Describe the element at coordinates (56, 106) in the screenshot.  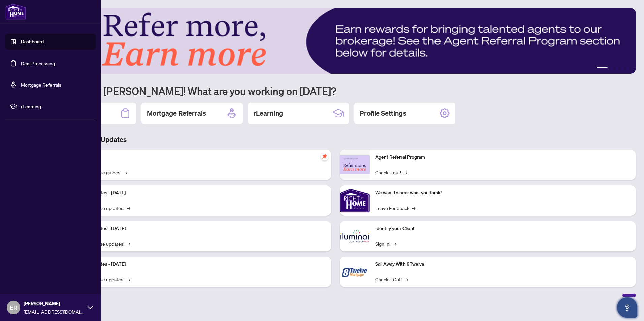
I see `span: rLearning` at that location.